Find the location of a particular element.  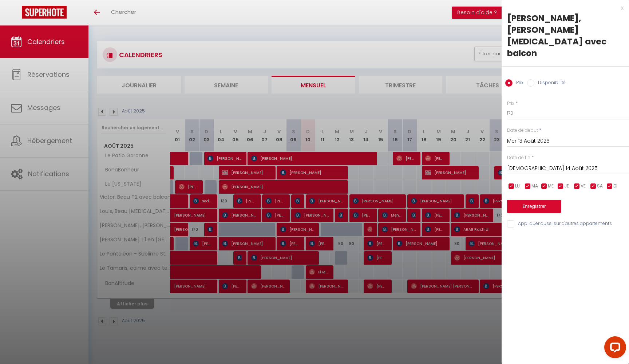

span: JE is located at coordinates (567, 186).